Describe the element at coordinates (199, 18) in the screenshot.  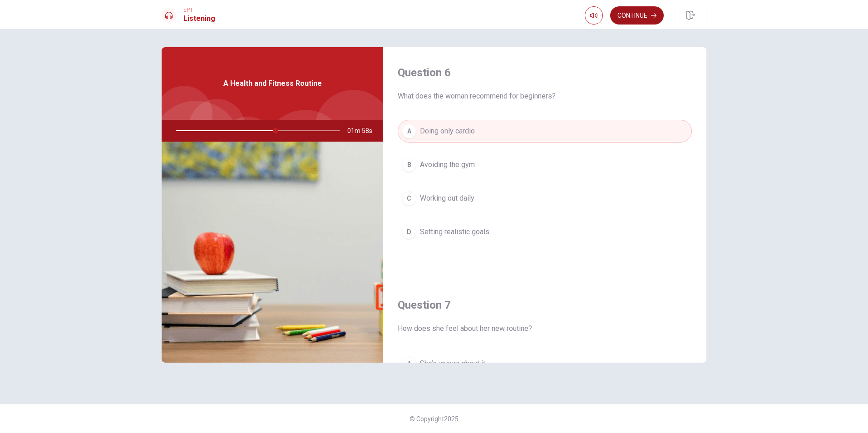
I see `h1: Listening` at that location.